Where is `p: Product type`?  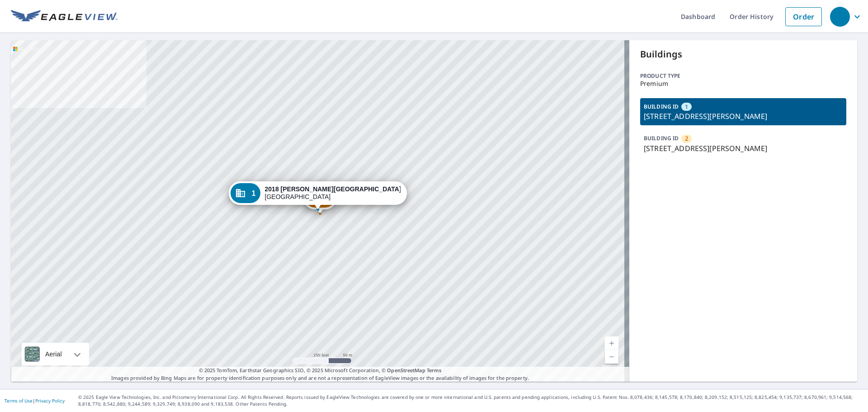
p: Product type is located at coordinates (743, 76).